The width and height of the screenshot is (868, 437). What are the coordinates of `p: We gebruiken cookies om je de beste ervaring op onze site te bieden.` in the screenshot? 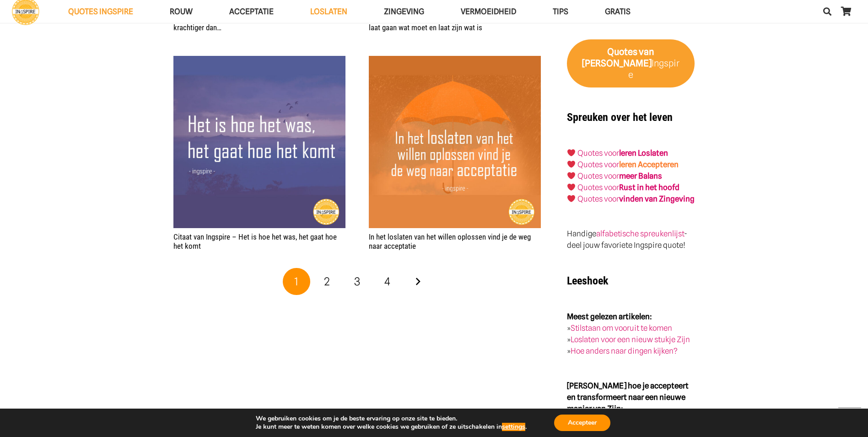 It's located at (391, 418).